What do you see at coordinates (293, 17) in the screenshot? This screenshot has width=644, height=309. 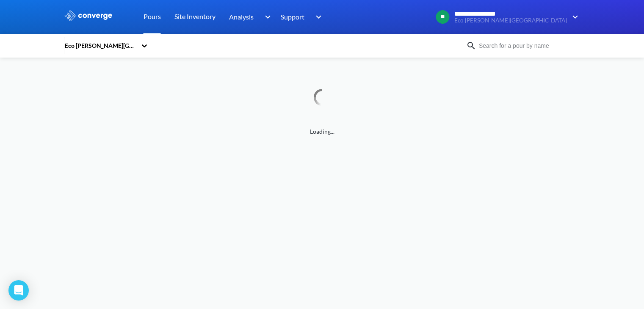 I see `span: Support` at bounding box center [293, 17].